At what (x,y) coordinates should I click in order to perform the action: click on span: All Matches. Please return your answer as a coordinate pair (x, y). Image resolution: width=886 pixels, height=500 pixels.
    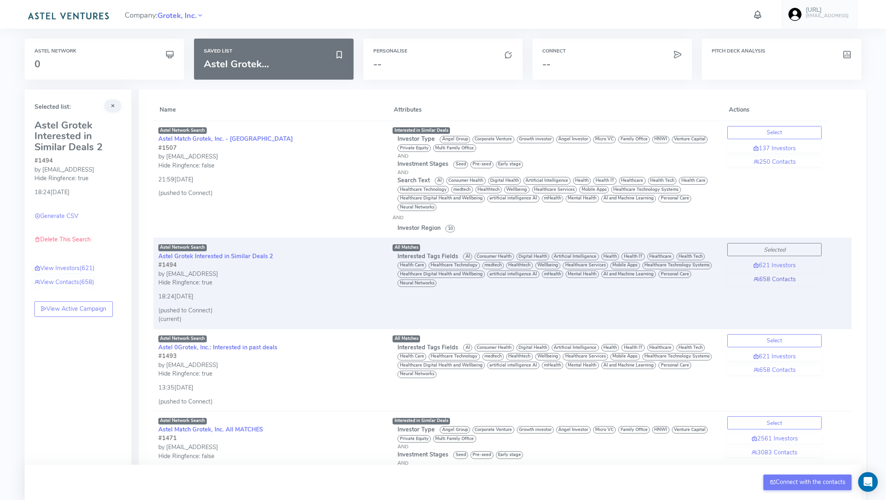
    Looking at the image, I should click on (406, 247).